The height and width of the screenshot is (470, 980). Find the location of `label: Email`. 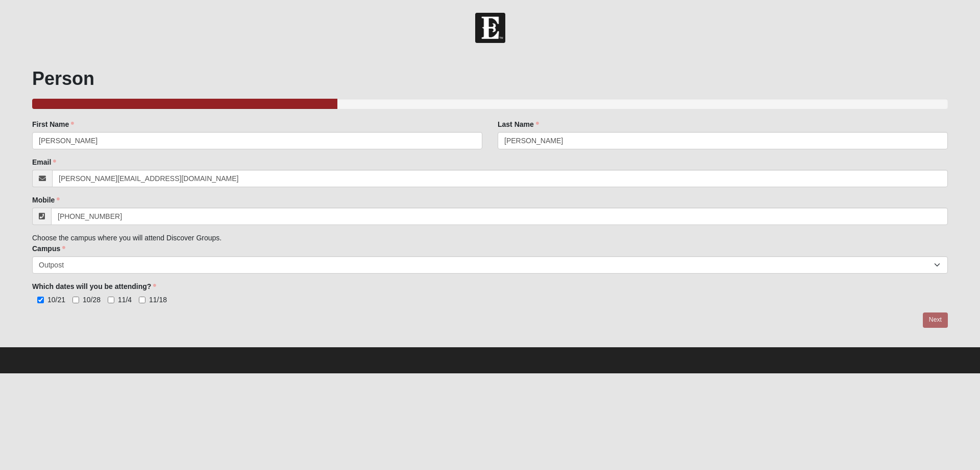

label: Email is located at coordinates (44, 162).